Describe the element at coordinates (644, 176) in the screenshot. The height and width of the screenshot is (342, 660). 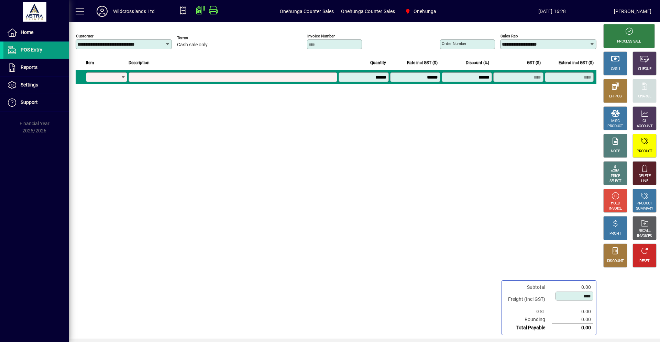
I see `div: DELETE` at that location.